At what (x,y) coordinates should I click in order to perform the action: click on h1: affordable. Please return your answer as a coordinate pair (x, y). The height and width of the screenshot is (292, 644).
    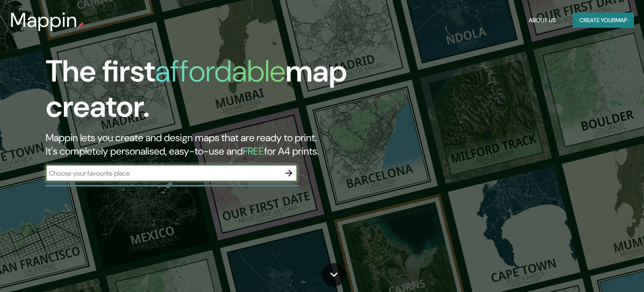
    Looking at the image, I should click on (220, 71).